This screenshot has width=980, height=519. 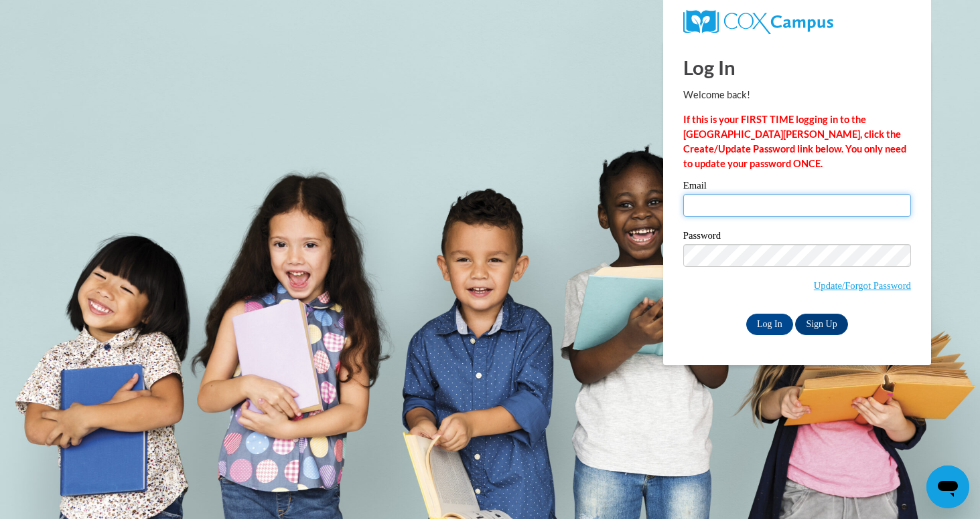 I want to click on p: Welcome back!, so click(x=796, y=95).